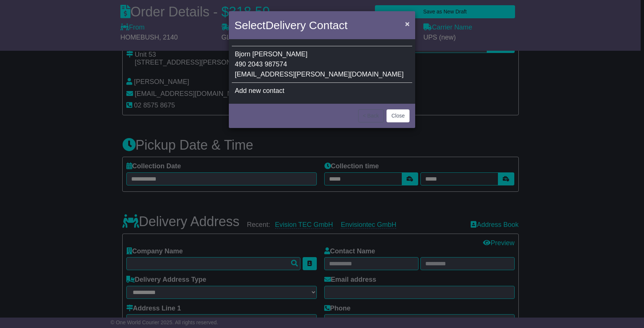 The image size is (644, 328). What do you see at coordinates (328, 25) in the screenshot?
I see `span: Contact` at bounding box center [328, 25].